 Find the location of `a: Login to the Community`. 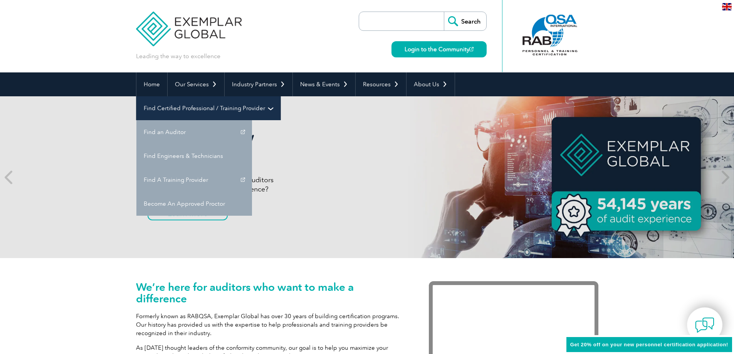

a: Login to the Community is located at coordinates (439, 49).